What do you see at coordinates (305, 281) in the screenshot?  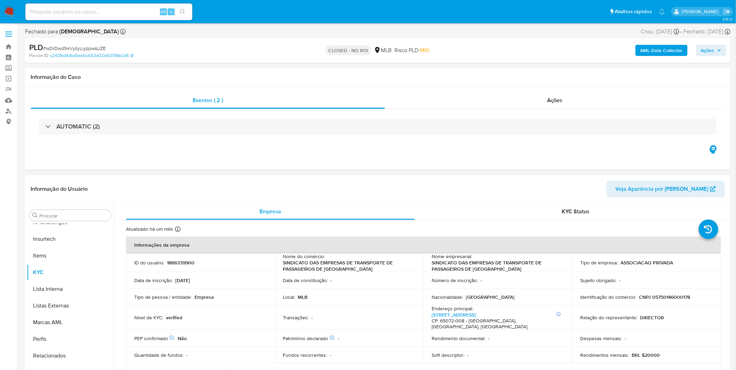 I see `p: Data de constituição :` at bounding box center [305, 281].